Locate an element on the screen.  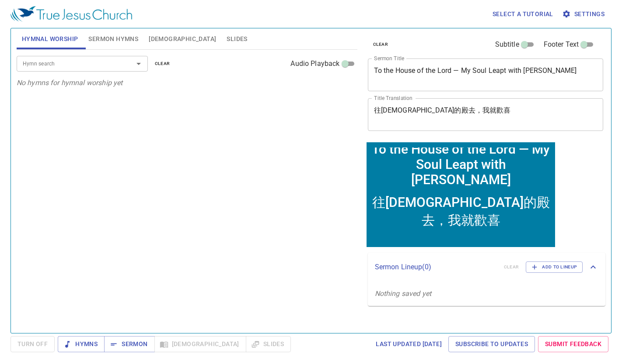
span: Sermon Hymns is located at coordinates (113, 39).